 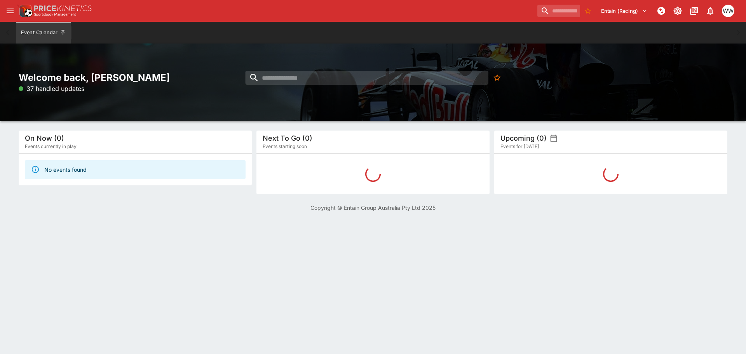 I want to click on span: Events starting soon, so click(x=285, y=146).